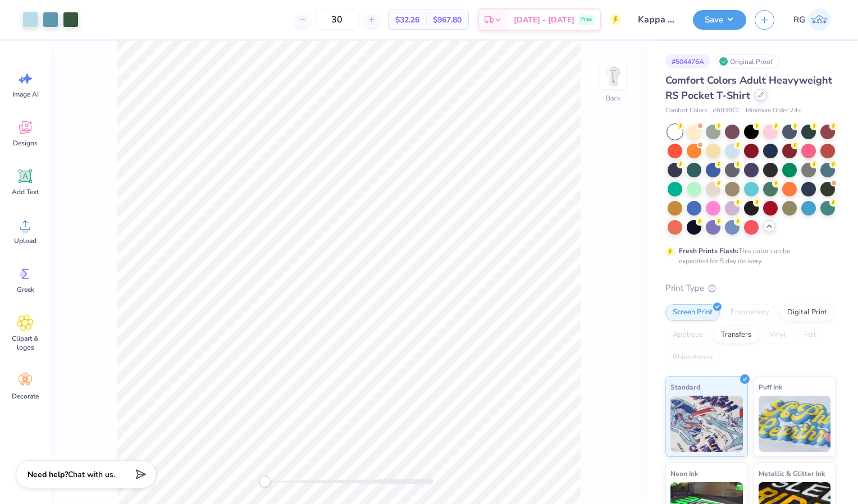 The image size is (858, 504). Describe the element at coordinates (795, 423) in the screenshot. I see `img: Puff Ink` at that location.